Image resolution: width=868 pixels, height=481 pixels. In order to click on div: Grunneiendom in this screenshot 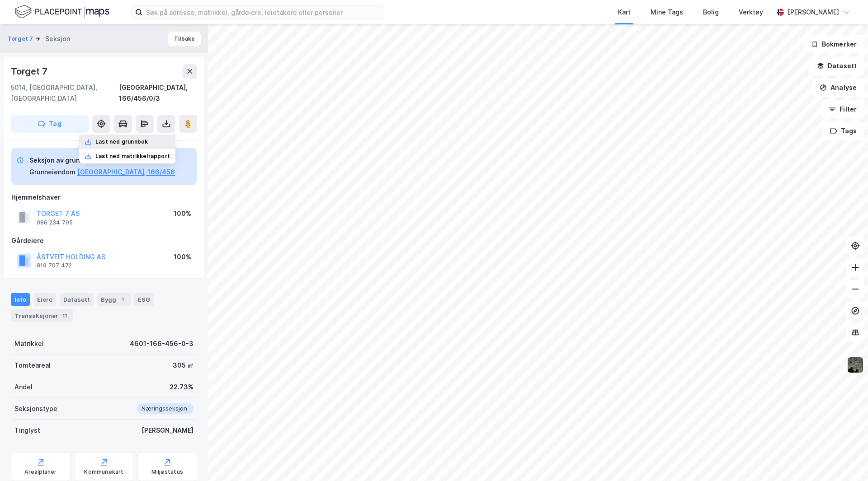, I will do `click(52, 172)`.